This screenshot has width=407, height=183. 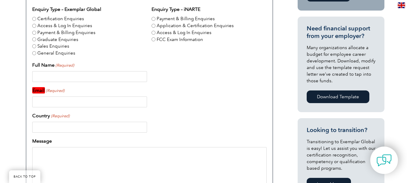 I want to click on label: Message, so click(x=42, y=141).